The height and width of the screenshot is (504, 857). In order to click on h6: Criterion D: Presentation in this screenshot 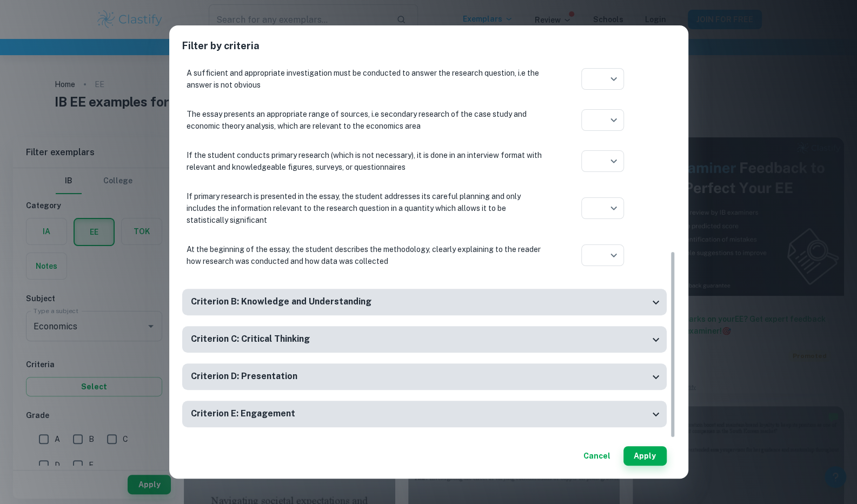, I will do `click(244, 376)`.